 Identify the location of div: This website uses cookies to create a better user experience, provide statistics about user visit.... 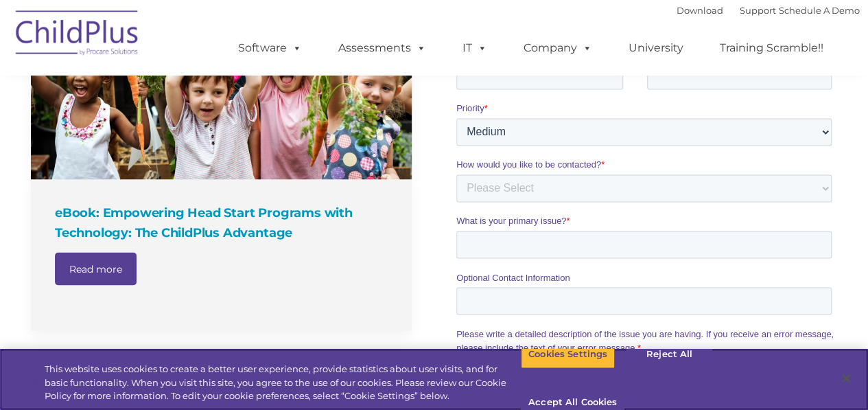
(282, 382).